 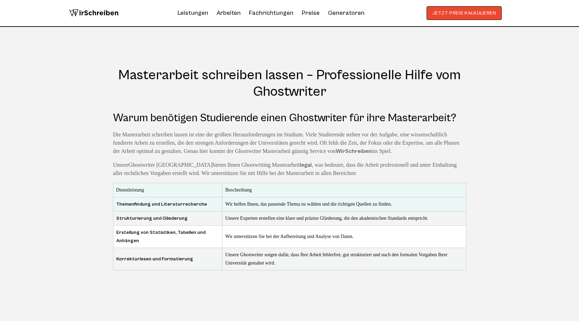 I want to click on strong: Erstellung von Statistiken, Tabellen und Anhängen, so click(x=161, y=237).